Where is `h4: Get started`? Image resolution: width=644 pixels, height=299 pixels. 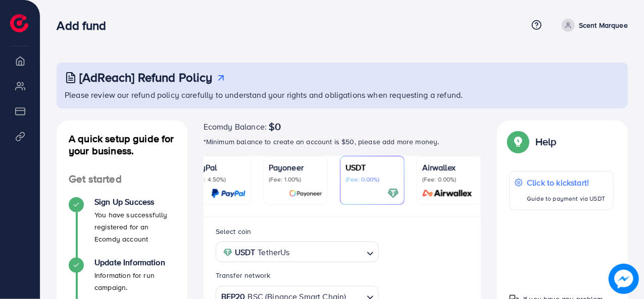 h4: Get started is located at coordinates (122, 179).